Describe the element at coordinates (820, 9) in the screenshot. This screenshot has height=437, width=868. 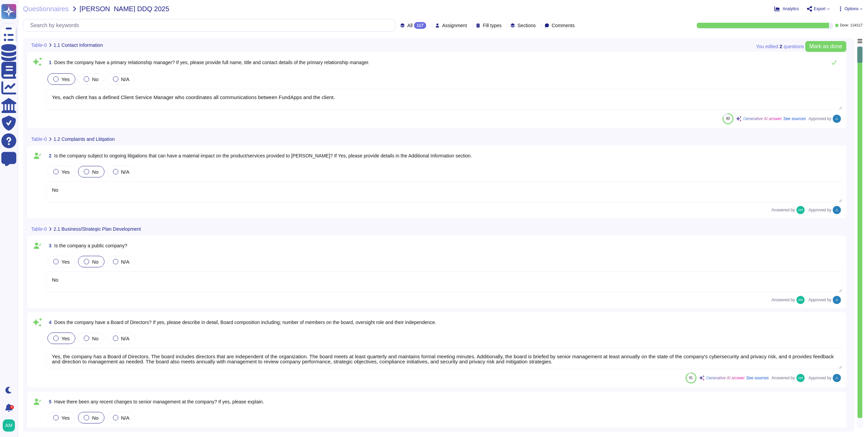
I see `span: Export` at that location.